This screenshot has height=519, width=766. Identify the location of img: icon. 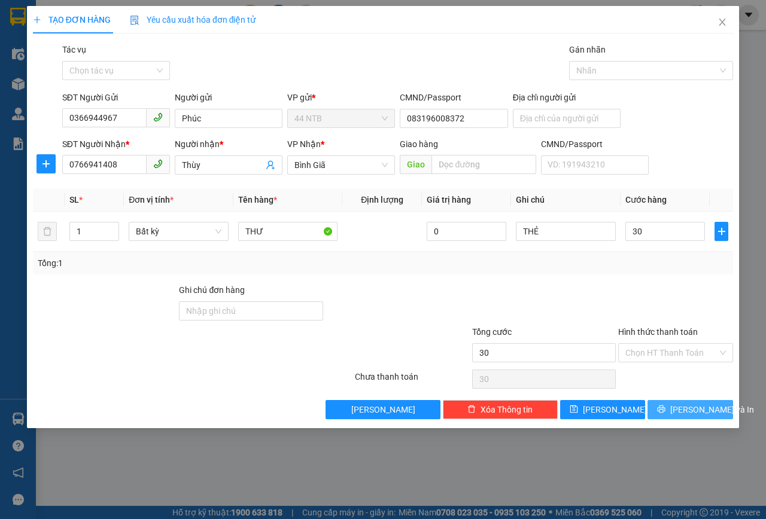
(135, 20).